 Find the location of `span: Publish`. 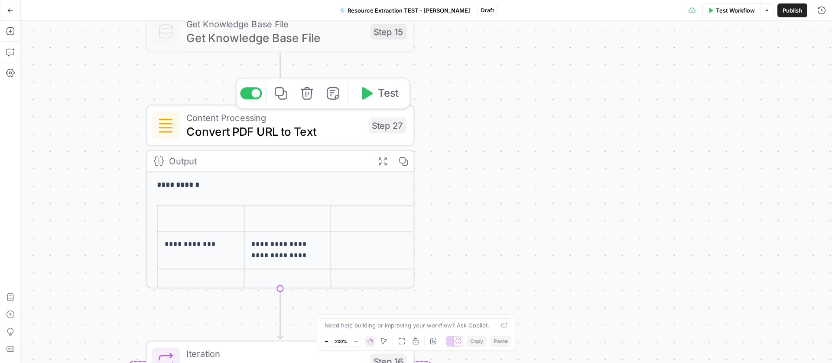

span: Publish is located at coordinates (792, 10).